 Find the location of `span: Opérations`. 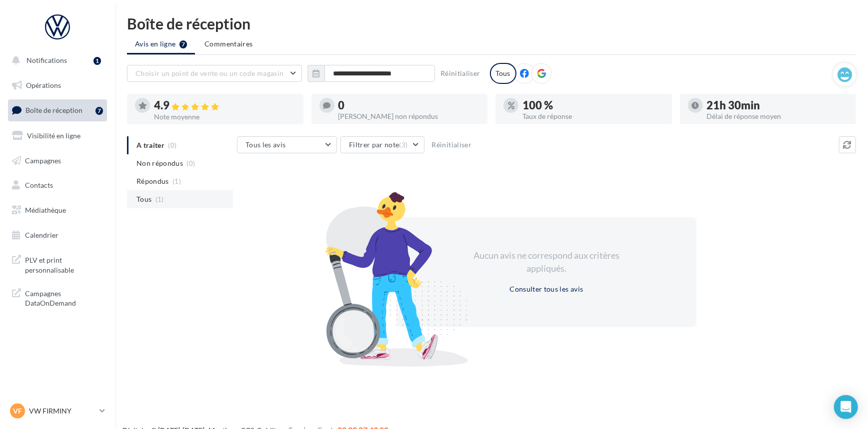

span: Opérations is located at coordinates (44, 85).